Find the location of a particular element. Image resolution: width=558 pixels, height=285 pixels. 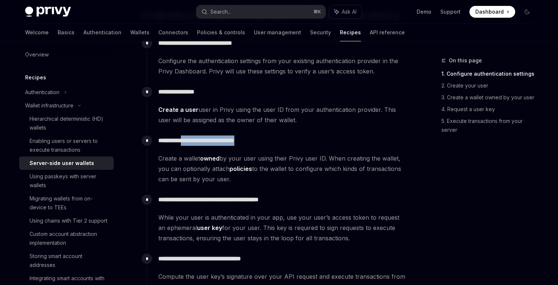

span: Ask AI is located at coordinates (349, 12).